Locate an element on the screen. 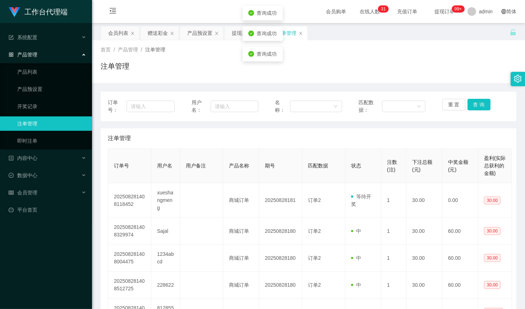  sup: 991 is located at coordinates (458, 9).